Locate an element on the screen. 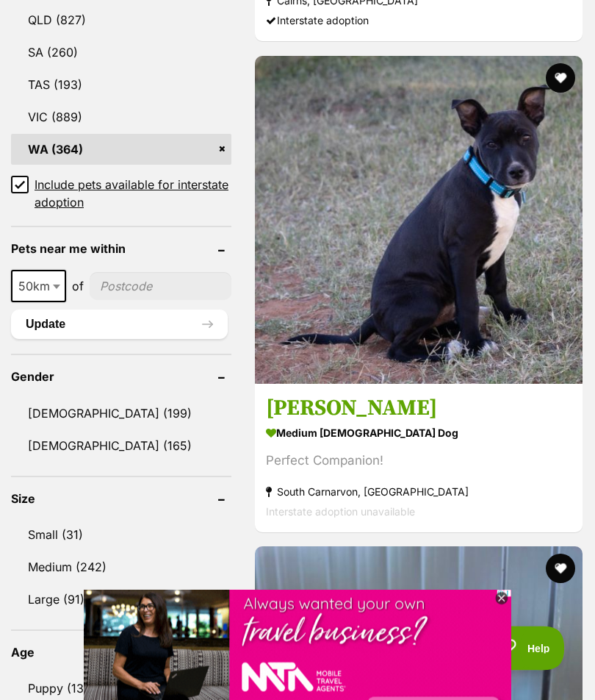 The height and width of the screenshot is (700, 595). a: Large (91) is located at coordinates (121, 600).